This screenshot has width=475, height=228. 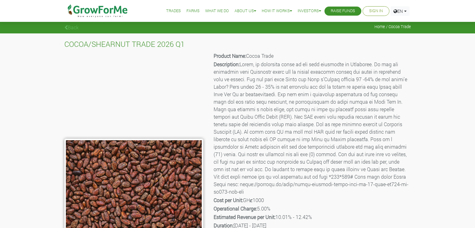 I want to click on h4: COCOA/SHEARNUT TRADE 2026 Q1, so click(x=238, y=44).